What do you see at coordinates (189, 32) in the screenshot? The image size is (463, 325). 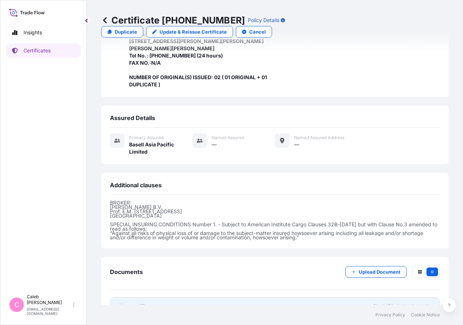 I see `a: Update & Reissue Certificate` at bounding box center [189, 32].